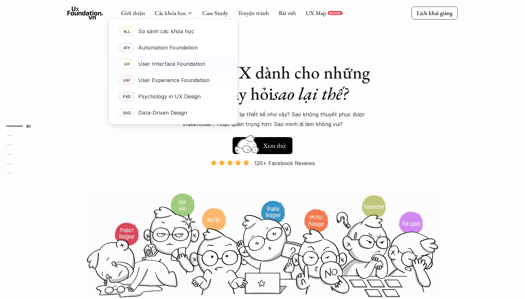 The image size is (525, 299). Describe the element at coordinates (173, 64) in the screenshot. I see `a: UIFUser Interface Foundation` at that location.